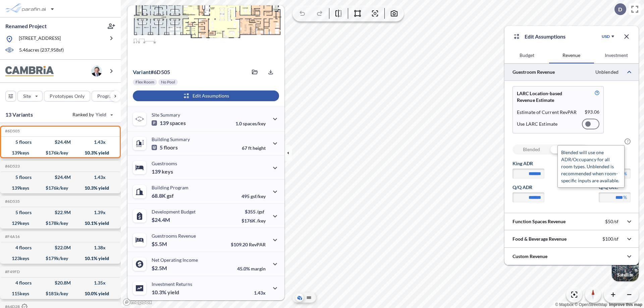 This screenshot has width=644, height=308. Describe the element at coordinates (625, 275) in the screenshot. I see `p: Satellite` at that location.